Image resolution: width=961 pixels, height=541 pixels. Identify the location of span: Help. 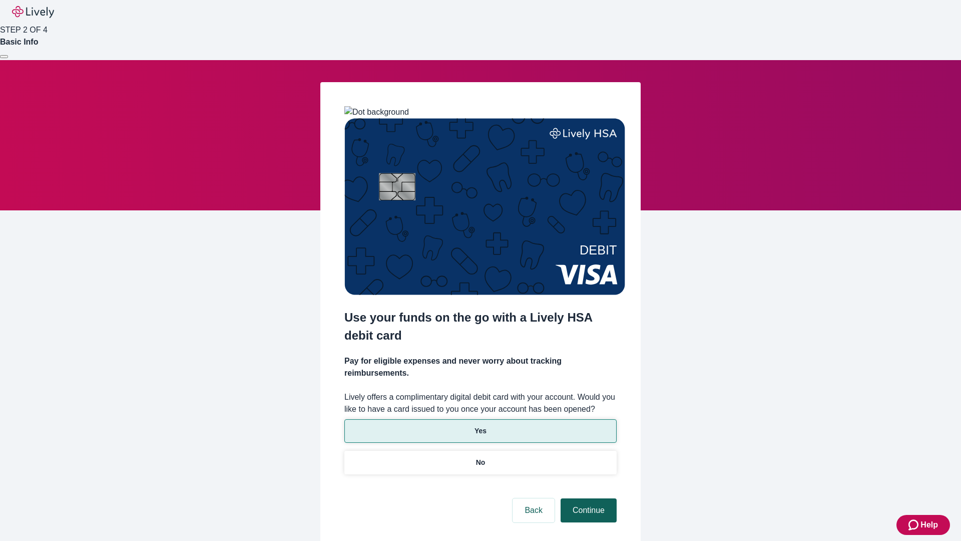
(929, 525).